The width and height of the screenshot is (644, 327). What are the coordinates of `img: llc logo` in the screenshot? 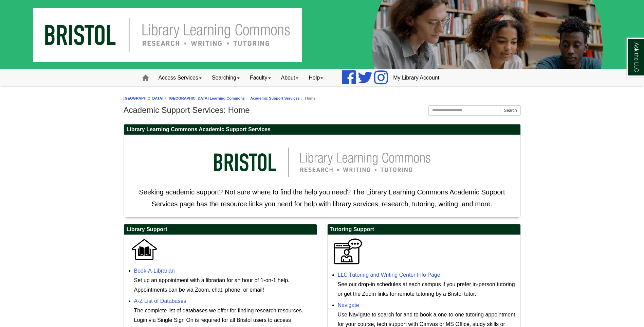 It's located at (322, 162).